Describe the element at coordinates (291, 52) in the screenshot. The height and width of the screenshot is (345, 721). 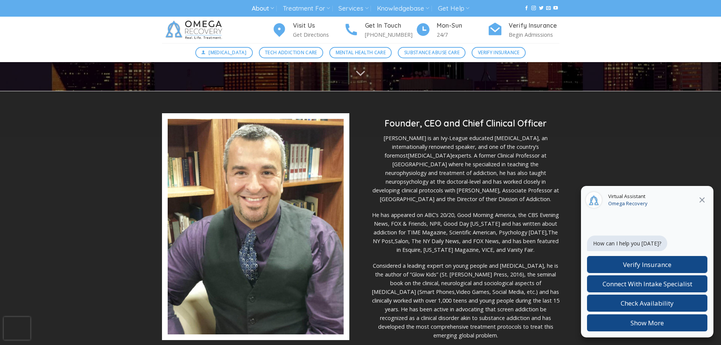
I see `span: Tech Addiction Care` at that location.